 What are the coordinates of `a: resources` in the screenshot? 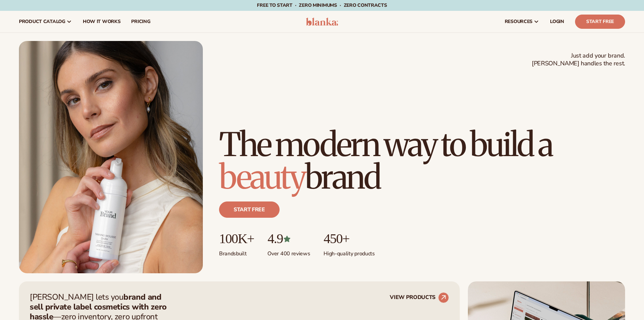 It's located at (522, 22).